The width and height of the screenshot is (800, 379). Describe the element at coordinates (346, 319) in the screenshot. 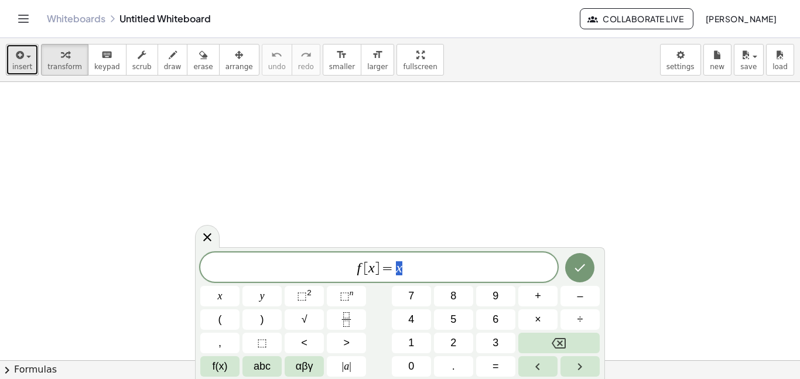

I see `button: Fraction` at that location.